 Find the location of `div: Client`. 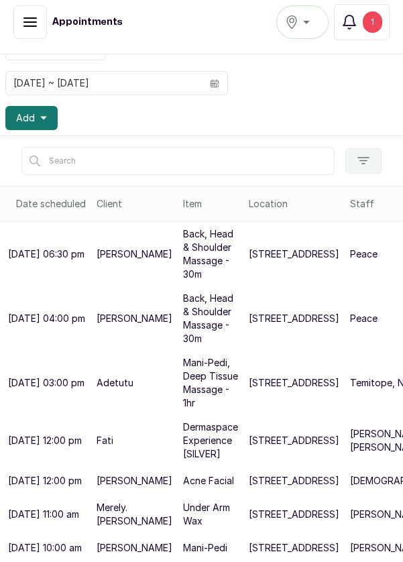

div: Client is located at coordinates (134, 204).